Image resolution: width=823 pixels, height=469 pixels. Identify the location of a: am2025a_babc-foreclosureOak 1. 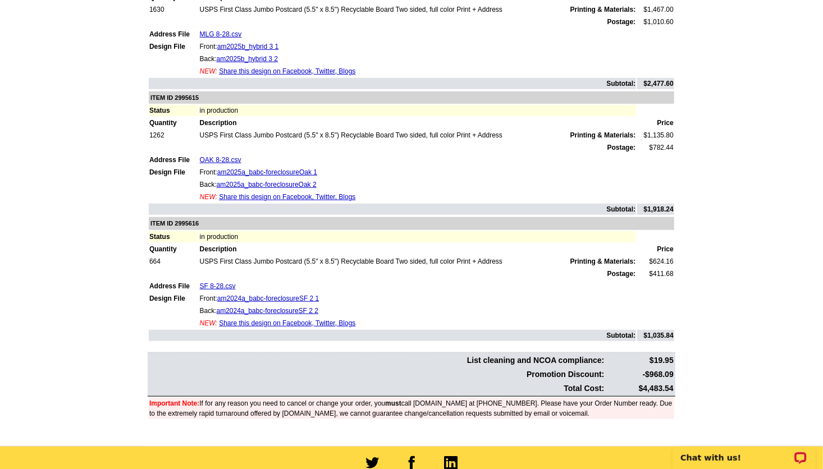
(267, 172).